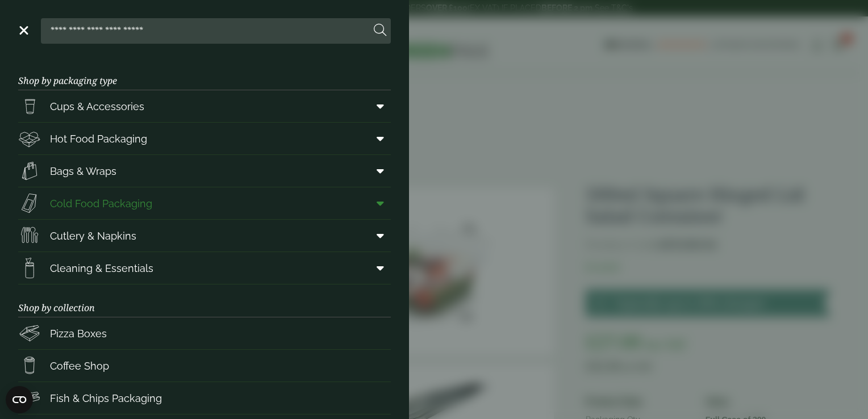 The image size is (868, 419). Describe the element at coordinates (29, 171) in the screenshot. I see `img: Paper_carriers.svg` at that location.